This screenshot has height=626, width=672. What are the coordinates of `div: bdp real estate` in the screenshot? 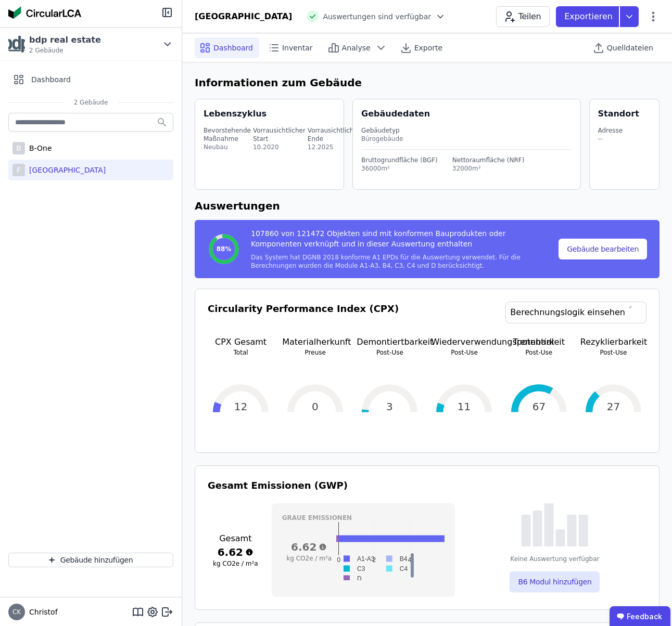 It's located at (65, 40).